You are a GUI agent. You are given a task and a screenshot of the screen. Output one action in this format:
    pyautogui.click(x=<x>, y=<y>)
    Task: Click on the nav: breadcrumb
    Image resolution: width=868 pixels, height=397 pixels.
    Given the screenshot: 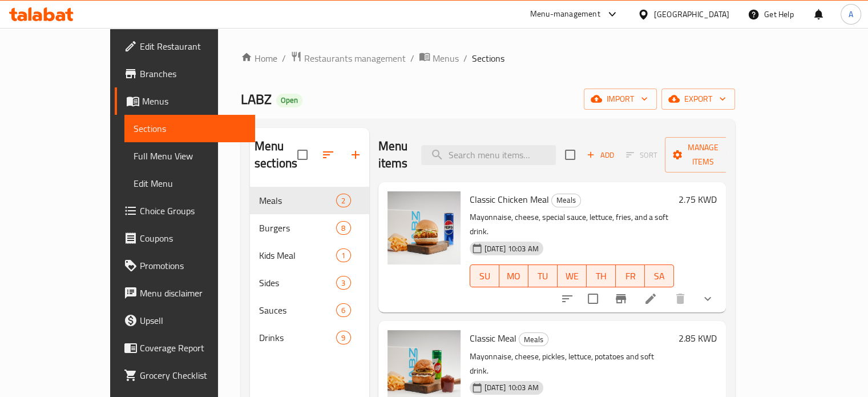 What is the action you would take?
    pyautogui.click(x=488, y=58)
    